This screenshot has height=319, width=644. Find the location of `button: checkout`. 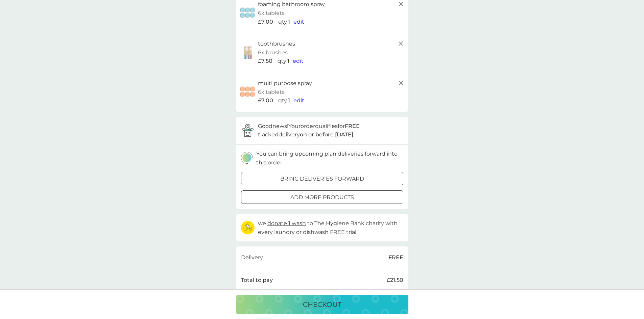

button: checkout is located at coordinates (322, 305).